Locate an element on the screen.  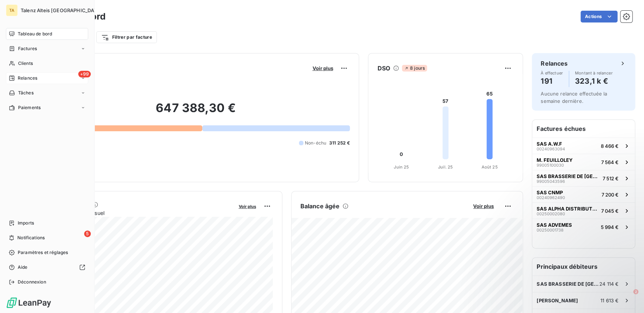
span: 11 613 € is located at coordinates (610, 301).